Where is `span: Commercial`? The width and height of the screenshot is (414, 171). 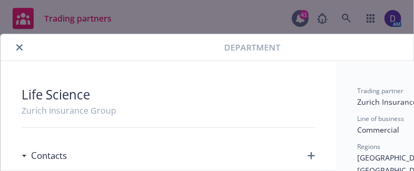
span: Commercial is located at coordinates (378, 129).